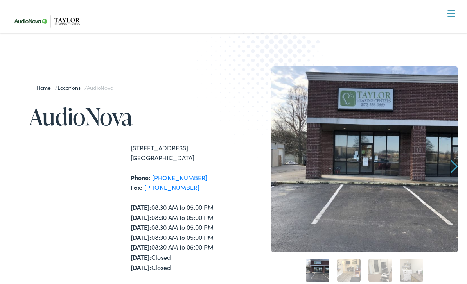 The width and height of the screenshot is (467, 284). Describe the element at coordinates (131, 116) in the screenshot. I see `h1: AudioNova` at that location.